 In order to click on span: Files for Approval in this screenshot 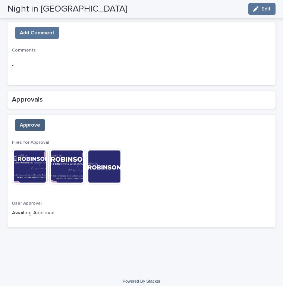, I will do `click(31, 142)`.